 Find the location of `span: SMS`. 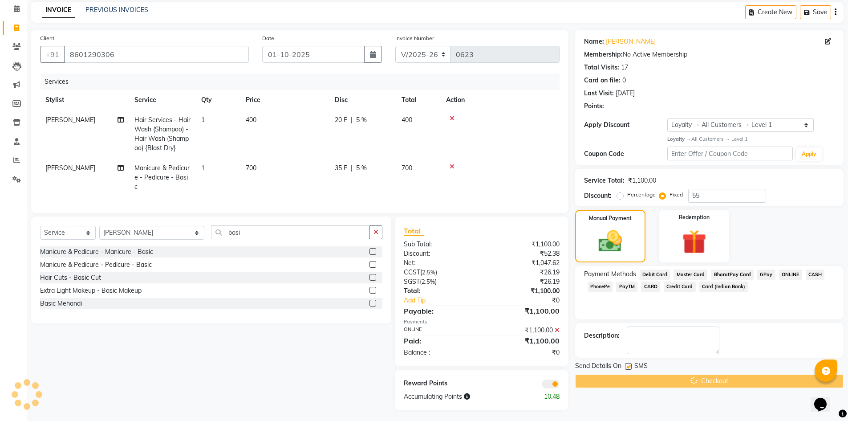

span: SMS is located at coordinates (641, 366).